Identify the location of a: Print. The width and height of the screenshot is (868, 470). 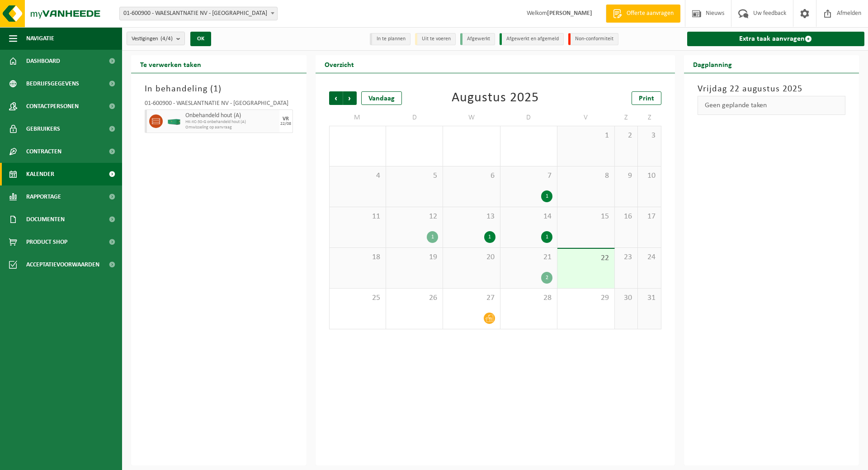
(646, 98).